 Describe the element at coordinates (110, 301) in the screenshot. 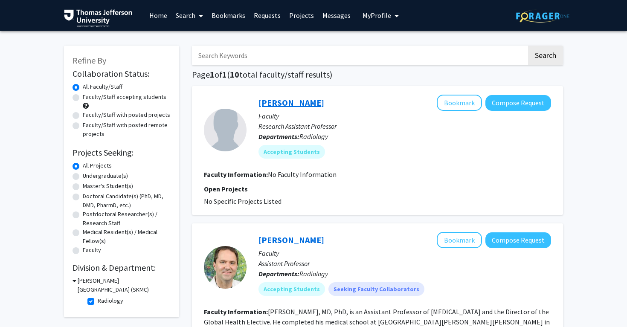

I see `label: Radiology` at that location.